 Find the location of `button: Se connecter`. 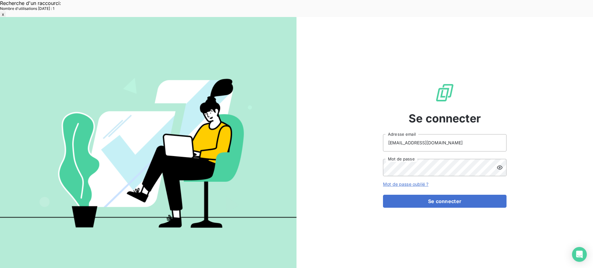

button: Se connecter is located at coordinates (445, 201).